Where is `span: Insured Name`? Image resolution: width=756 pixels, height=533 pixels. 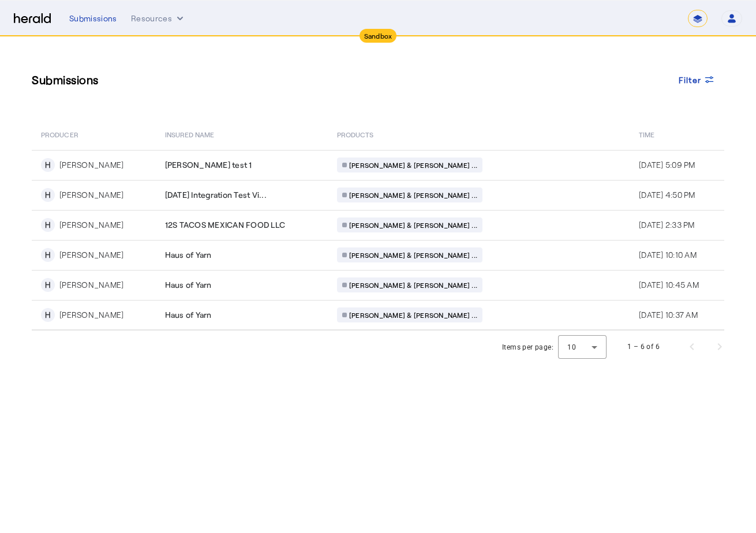
span: Insured Name is located at coordinates (190, 133).